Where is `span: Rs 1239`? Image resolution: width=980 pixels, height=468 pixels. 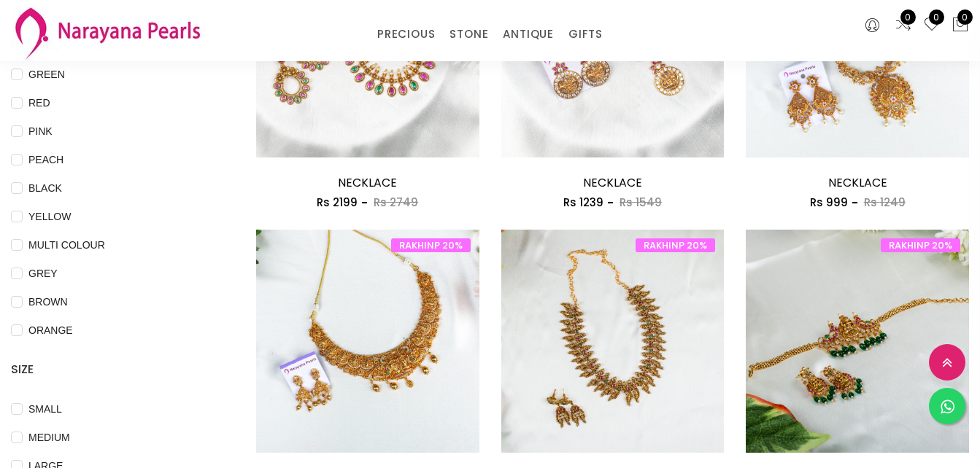
span: Rs 1239 is located at coordinates (583, 202).